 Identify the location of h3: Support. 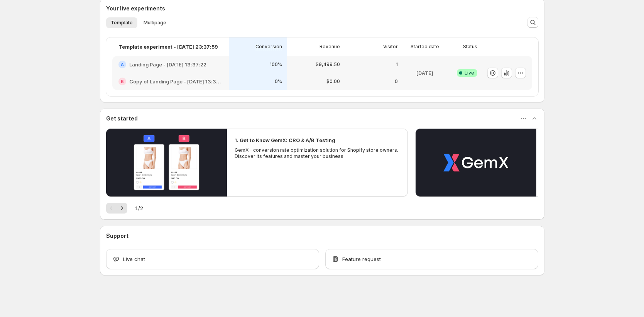
(117, 236).